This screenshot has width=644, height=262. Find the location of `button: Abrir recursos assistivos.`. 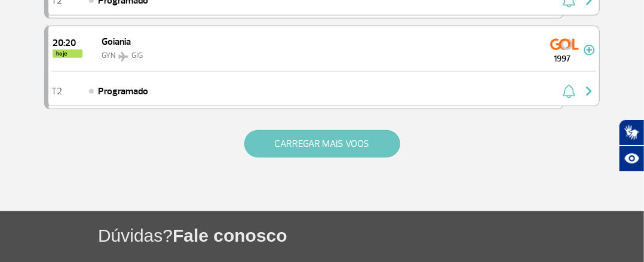

button: Abrir recursos assistivos. is located at coordinates (631, 159).